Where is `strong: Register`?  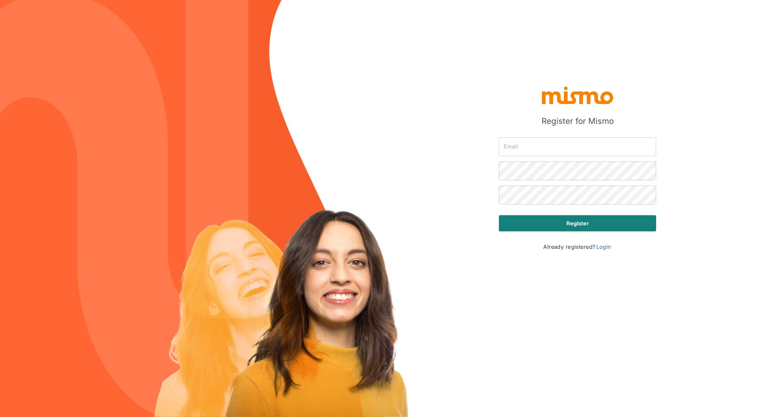
strong: Register is located at coordinates (577, 223).